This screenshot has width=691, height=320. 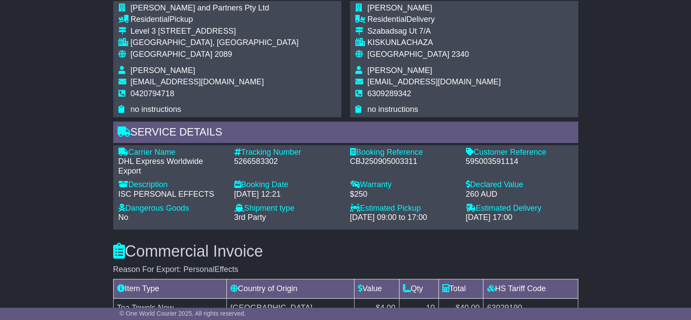 What do you see at coordinates (123, 217) in the screenshot?
I see `span: No` at bounding box center [123, 217].